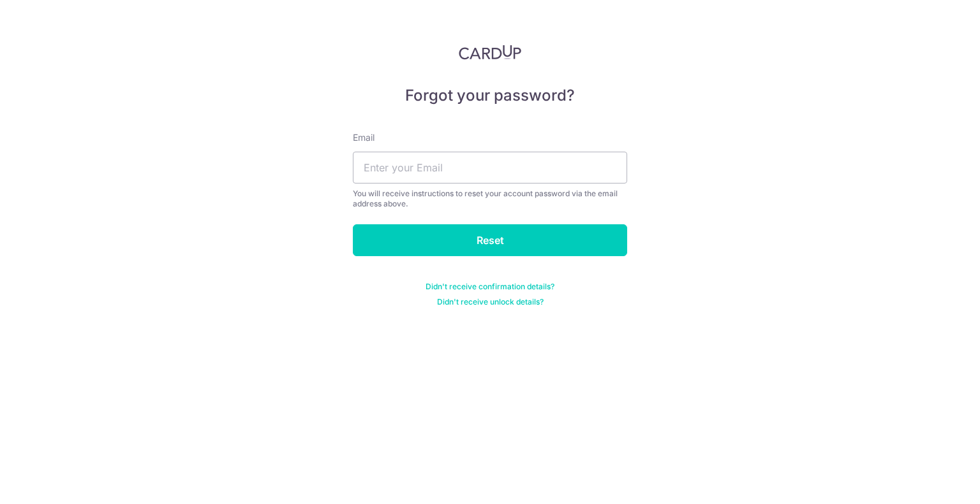  Describe the element at coordinates (490, 240) in the screenshot. I see `input: Reset` at that location.